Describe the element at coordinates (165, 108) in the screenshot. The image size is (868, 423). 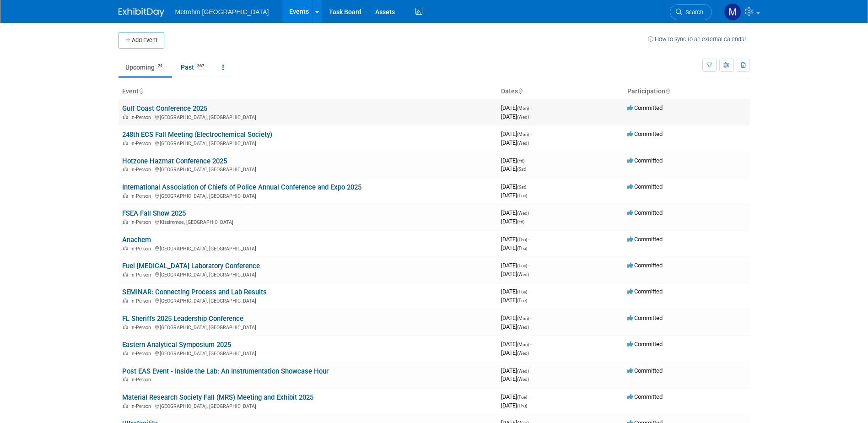
I see `a: Gulf Coast Conference 2025` at that location.